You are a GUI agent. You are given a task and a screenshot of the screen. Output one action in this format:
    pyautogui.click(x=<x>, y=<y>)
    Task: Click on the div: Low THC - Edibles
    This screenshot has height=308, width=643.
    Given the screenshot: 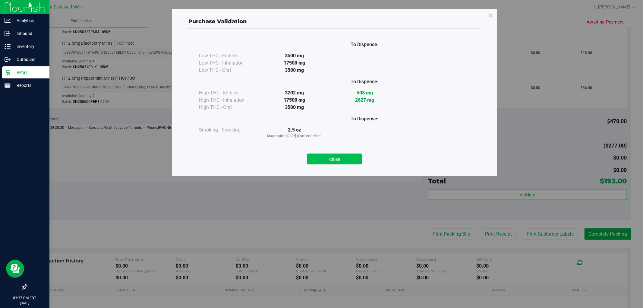 What is the action you would take?
    pyautogui.click(x=229, y=56)
    